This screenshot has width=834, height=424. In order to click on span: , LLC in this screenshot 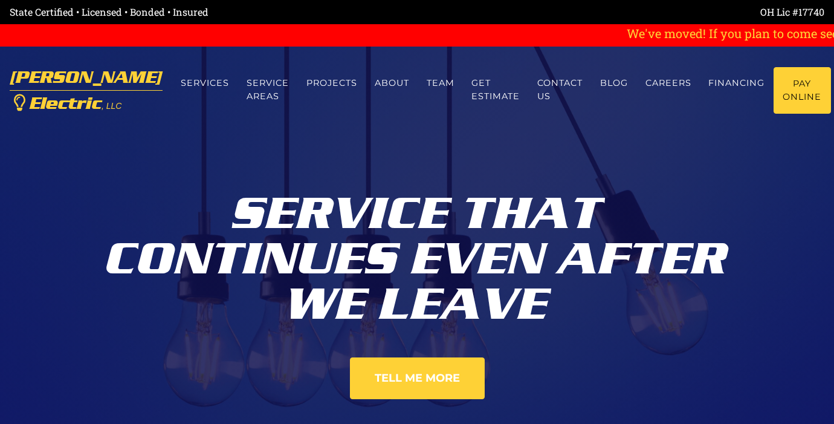, I will do `click(111, 106)`.